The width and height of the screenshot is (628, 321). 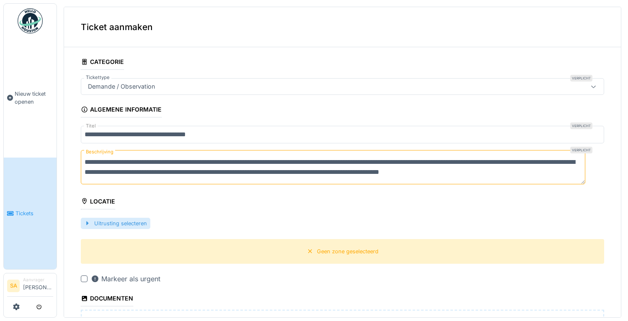 I want to click on div: Documenten, so click(x=107, y=300).